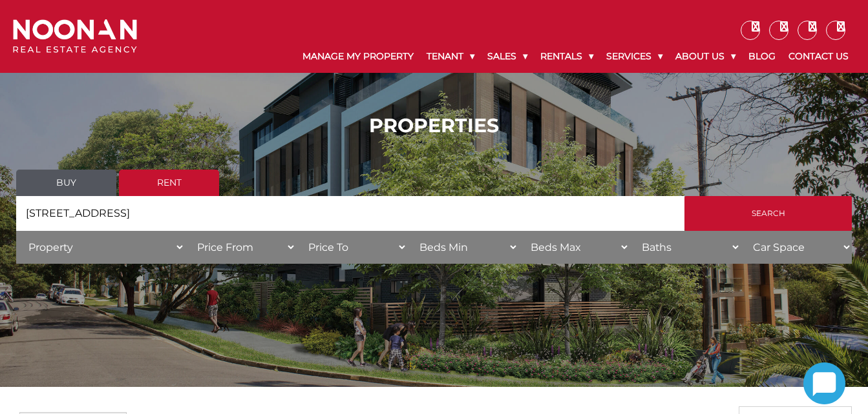 The image size is (868, 414). I want to click on h1: PROPERTIES, so click(434, 126).